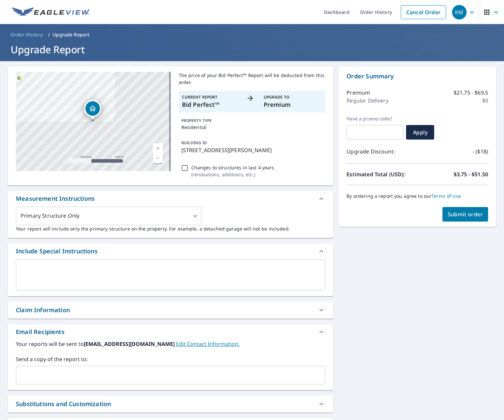 The image size is (504, 420). I want to click on span: Submit order, so click(466, 214).